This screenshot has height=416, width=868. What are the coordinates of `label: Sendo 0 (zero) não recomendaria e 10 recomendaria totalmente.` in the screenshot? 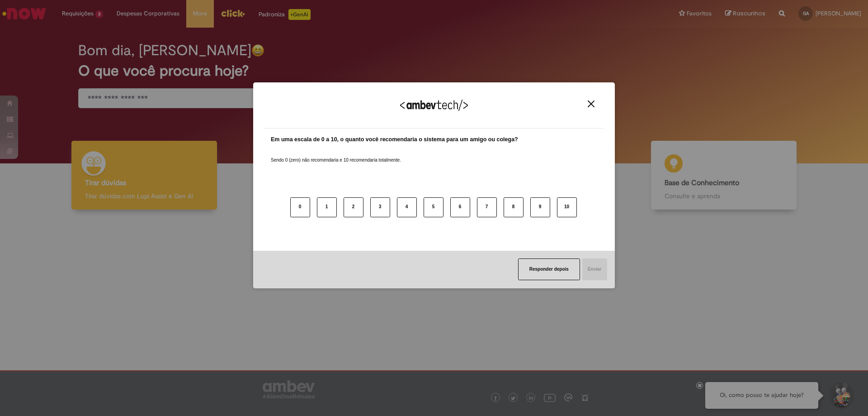 It's located at (336, 155).